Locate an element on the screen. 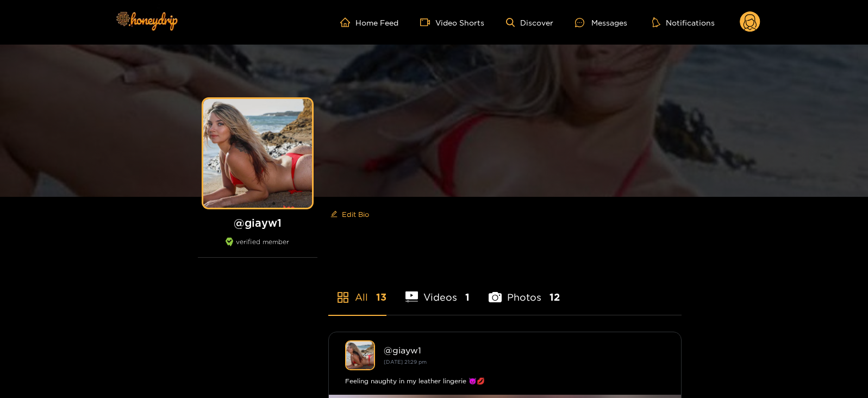 The width and height of the screenshot is (868, 398). a: Video Shorts is located at coordinates (452, 23).